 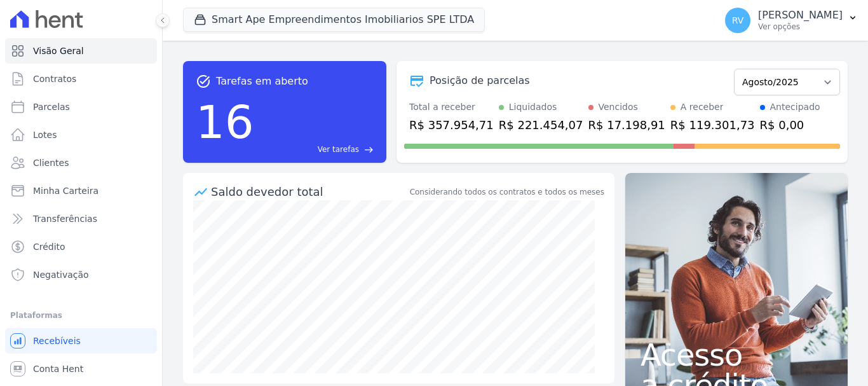 What do you see at coordinates (541, 125) in the screenshot?
I see `div: R$ 221.454,07` at bounding box center [541, 125].